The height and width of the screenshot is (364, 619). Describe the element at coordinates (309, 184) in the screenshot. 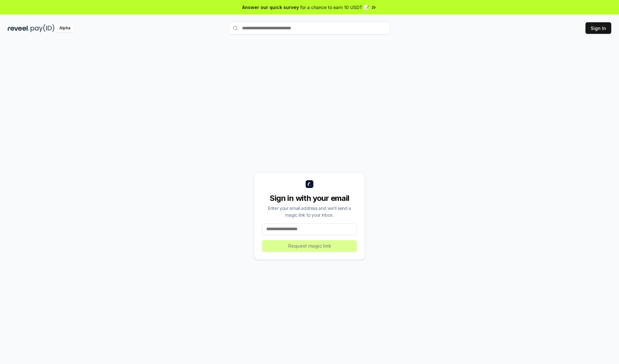

I see `img: logo_small` at that location.